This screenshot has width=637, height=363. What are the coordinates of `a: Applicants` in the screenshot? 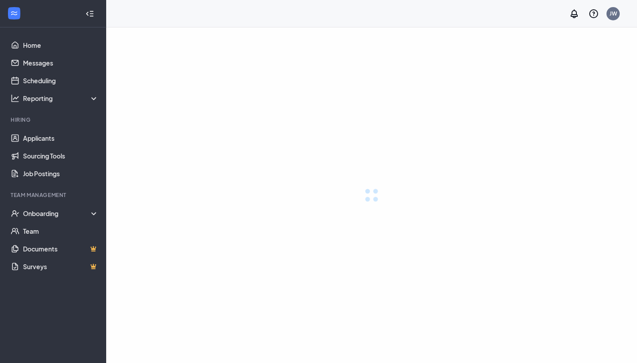 It's located at (61, 138).